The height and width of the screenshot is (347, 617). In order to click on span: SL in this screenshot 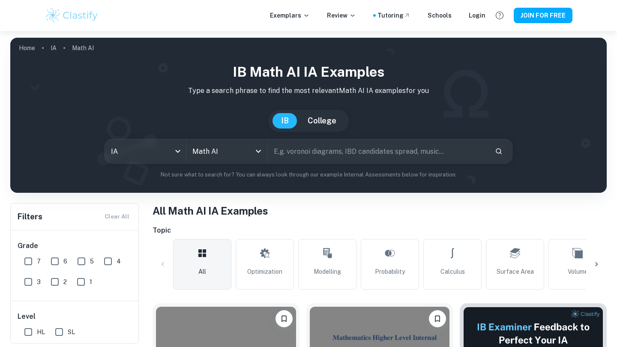, I will do `click(71, 332)`.